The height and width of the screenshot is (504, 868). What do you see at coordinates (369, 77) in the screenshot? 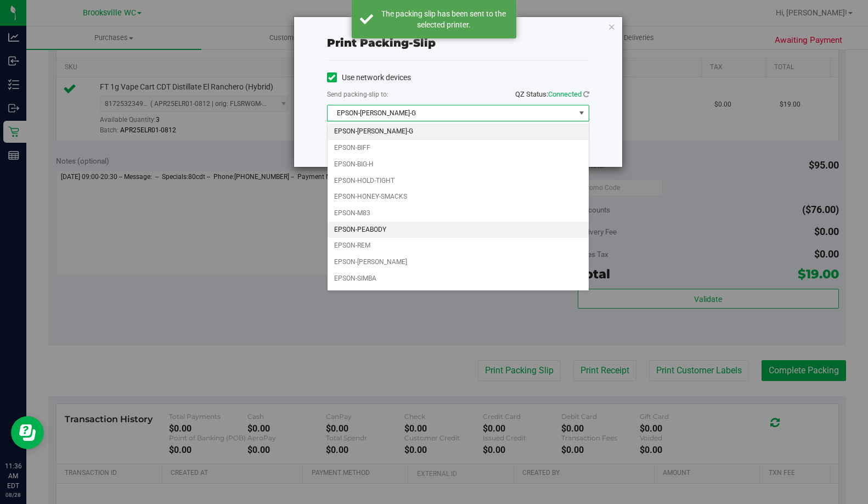
I see `label: Use network devices` at bounding box center [369, 77].